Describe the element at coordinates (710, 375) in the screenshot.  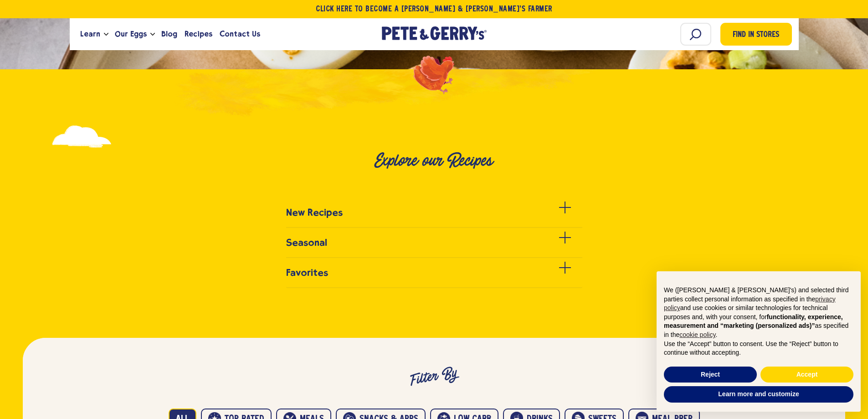
I see `button: Reject` at that location.